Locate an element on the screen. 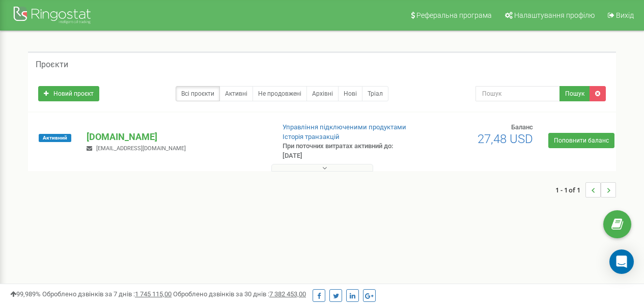 The image size is (644, 307). span: Активний is located at coordinates (55, 138).